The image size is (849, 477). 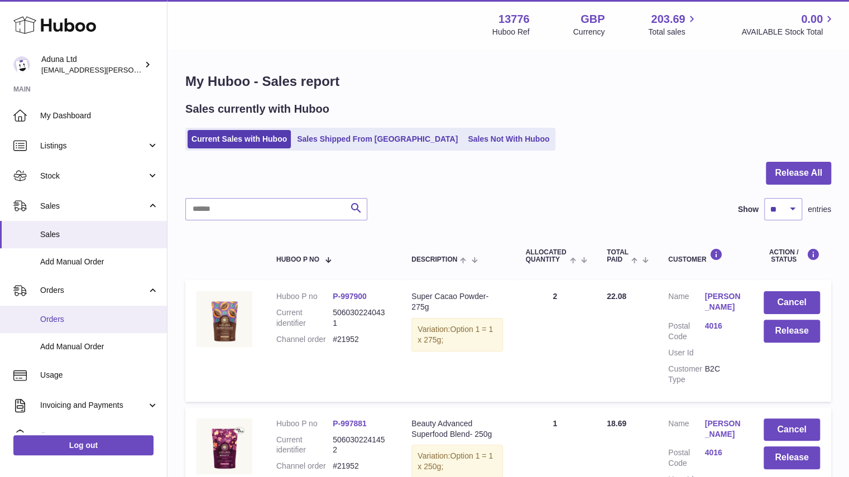 I want to click on span: Huboo P no, so click(x=298, y=260).